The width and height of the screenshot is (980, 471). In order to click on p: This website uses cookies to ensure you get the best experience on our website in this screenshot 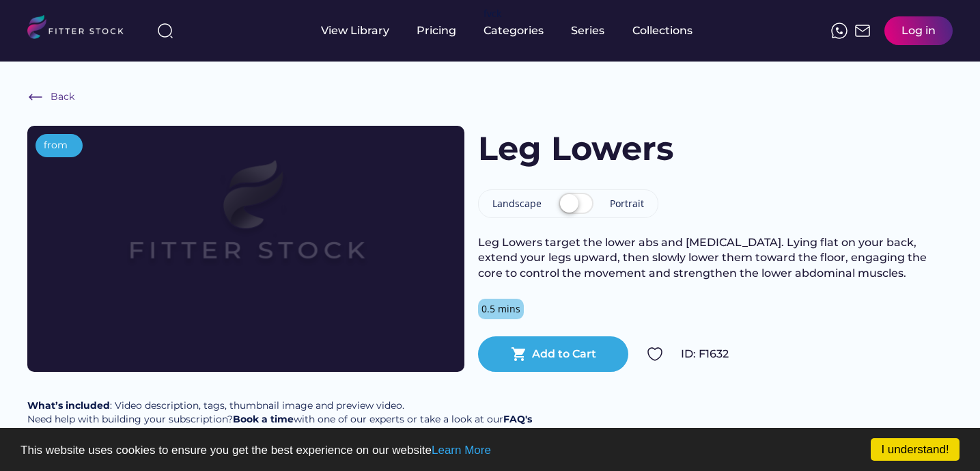, I will do `click(490, 450)`.